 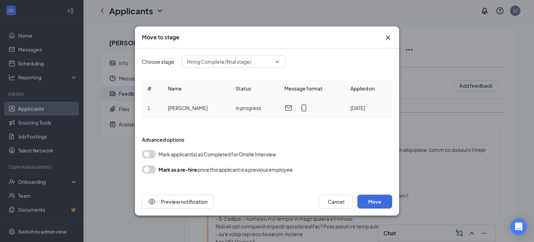 I want to click on h3: Move to stage, so click(x=161, y=37).